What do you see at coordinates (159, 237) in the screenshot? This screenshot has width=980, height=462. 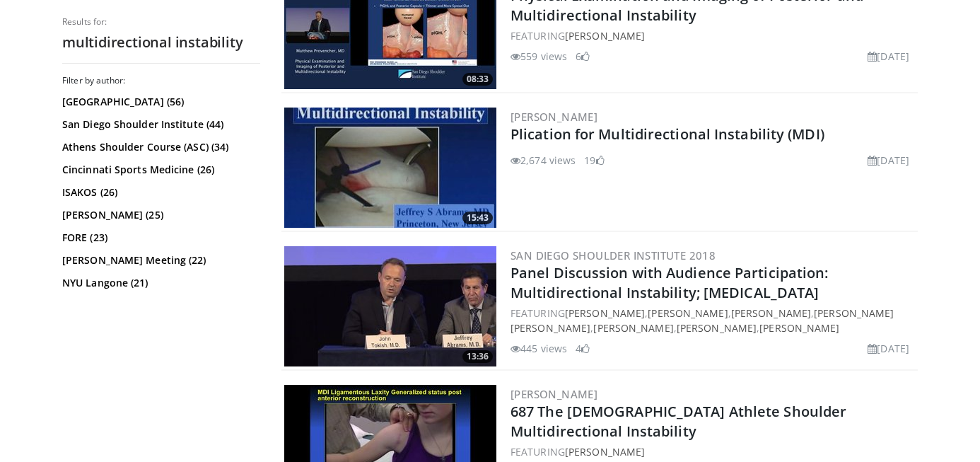 I see `a: FORE (23)` at bounding box center [159, 237].